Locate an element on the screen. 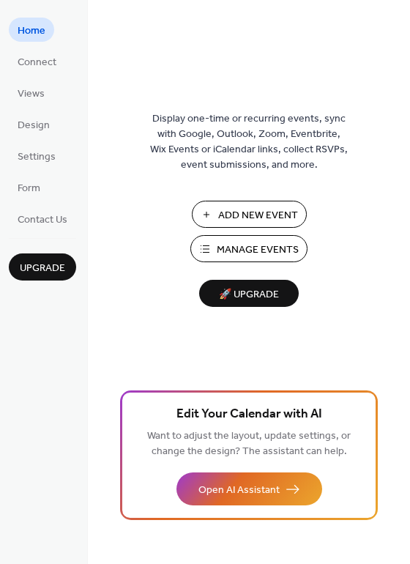 Image resolution: width=410 pixels, height=564 pixels. a: Form is located at coordinates (29, 187).